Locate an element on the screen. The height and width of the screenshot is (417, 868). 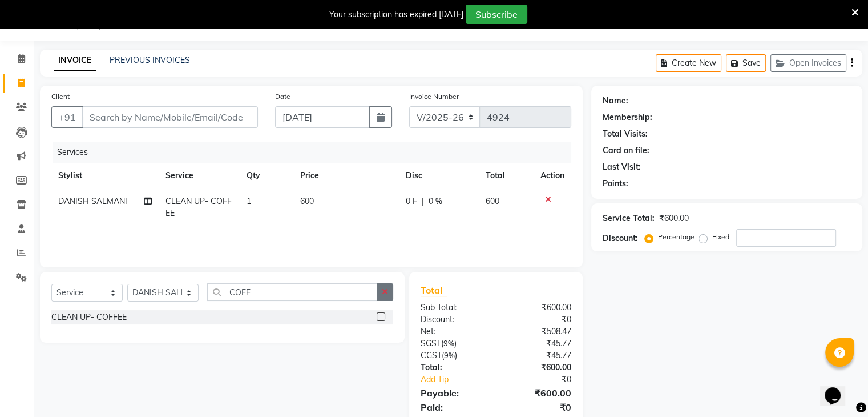
th: Price is located at coordinates (346, 175).